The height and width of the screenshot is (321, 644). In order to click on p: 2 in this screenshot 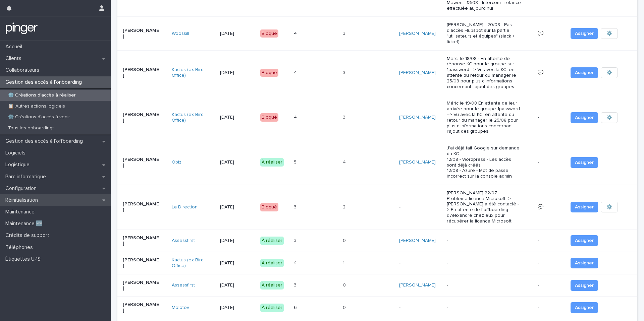, I will do `click(345, 206)`.